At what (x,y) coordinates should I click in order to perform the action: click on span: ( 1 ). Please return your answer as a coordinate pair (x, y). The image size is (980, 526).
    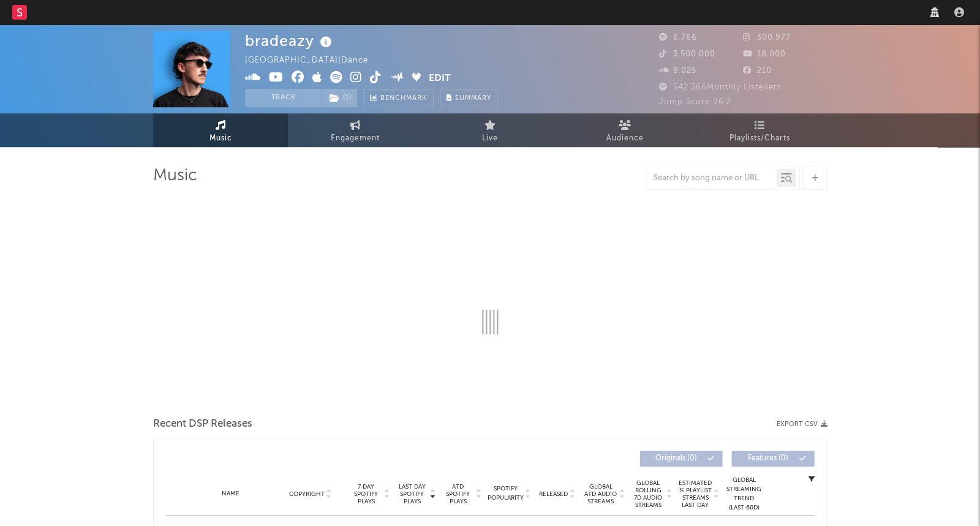
    Looking at the image, I should click on (339, 98).